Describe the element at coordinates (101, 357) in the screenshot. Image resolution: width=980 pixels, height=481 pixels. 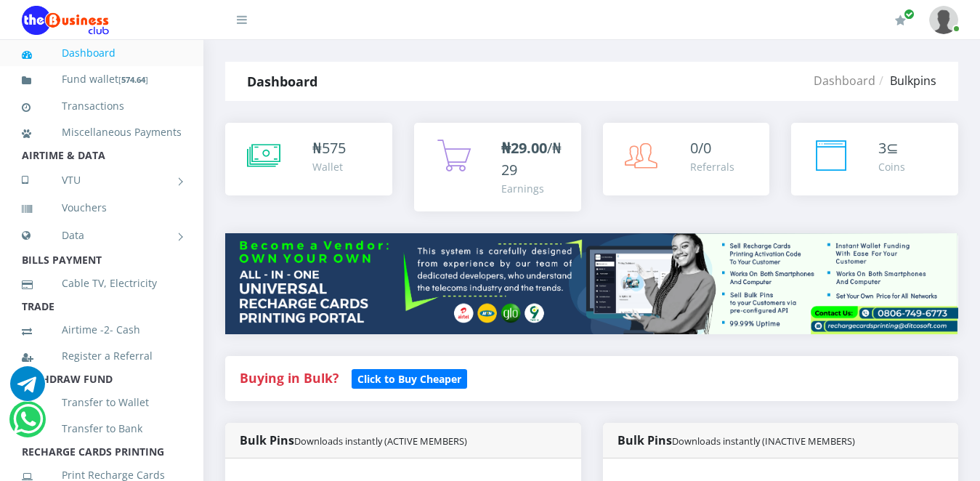
I see `a: Register a Referral` at that location.